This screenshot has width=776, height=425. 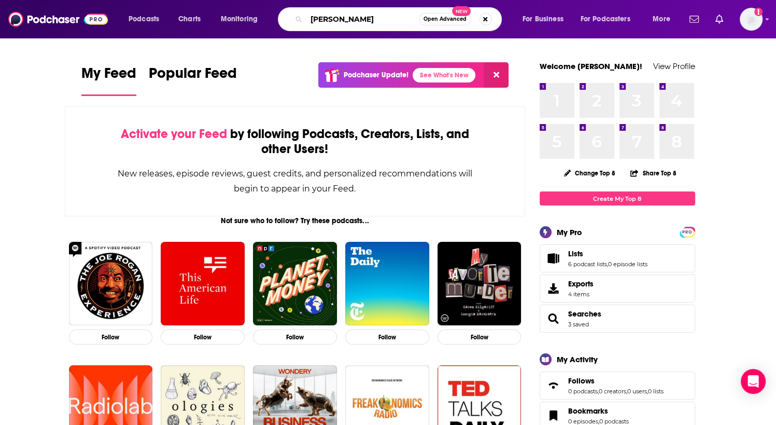 What do you see at coordinates (193, 76) in the screenshot?
I see `span: Popular Feed` at bounding box center [193, 76].